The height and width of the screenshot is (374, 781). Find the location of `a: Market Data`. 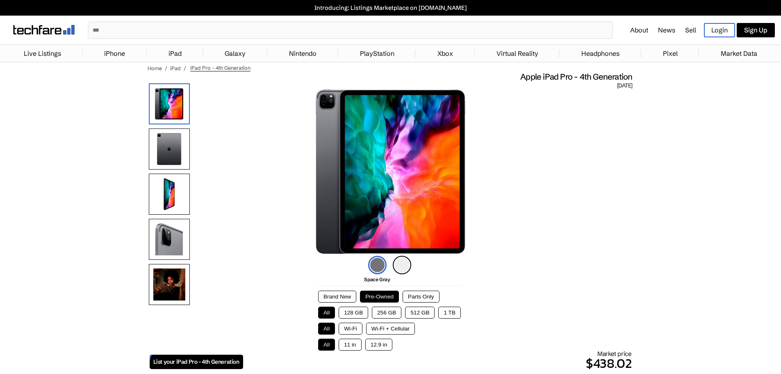

a: Market Data is located at coordinates (739, 53).